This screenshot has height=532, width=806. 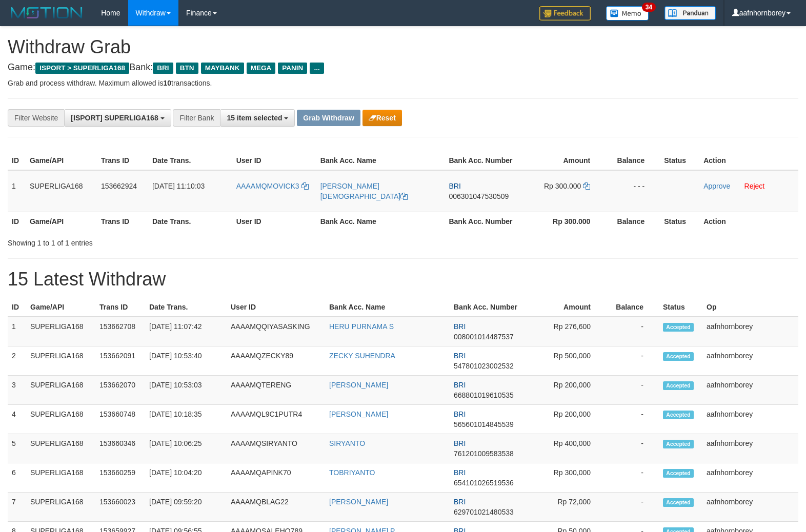 I want to click on span: ISPORT > SUPERLIGA168, so click(x=82, y=68).